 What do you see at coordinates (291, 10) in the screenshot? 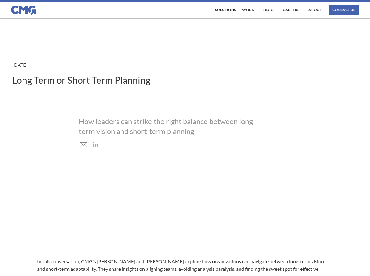
I see `a: Careers` at bounding box center [291, 10].